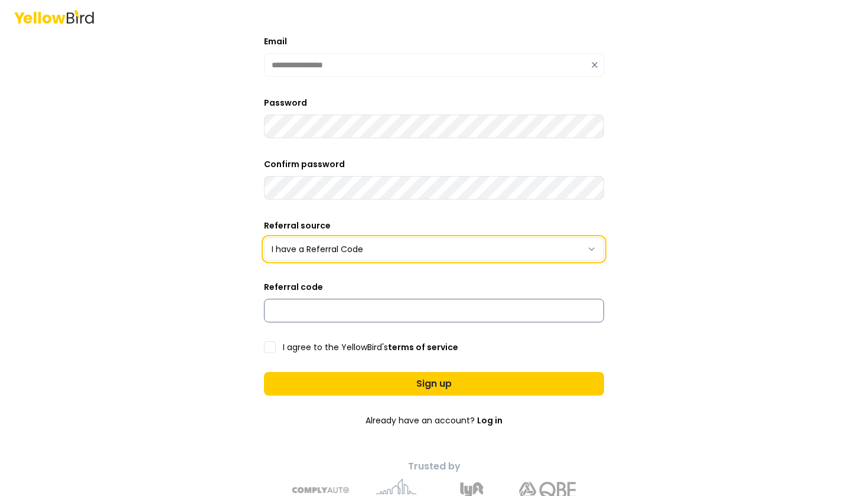 The height and width of the screenshot is (496, 868). What do you see at coordinates (294, 286) in the screenshot?
I see `label: Referral code` at bounding box center [294, 286].